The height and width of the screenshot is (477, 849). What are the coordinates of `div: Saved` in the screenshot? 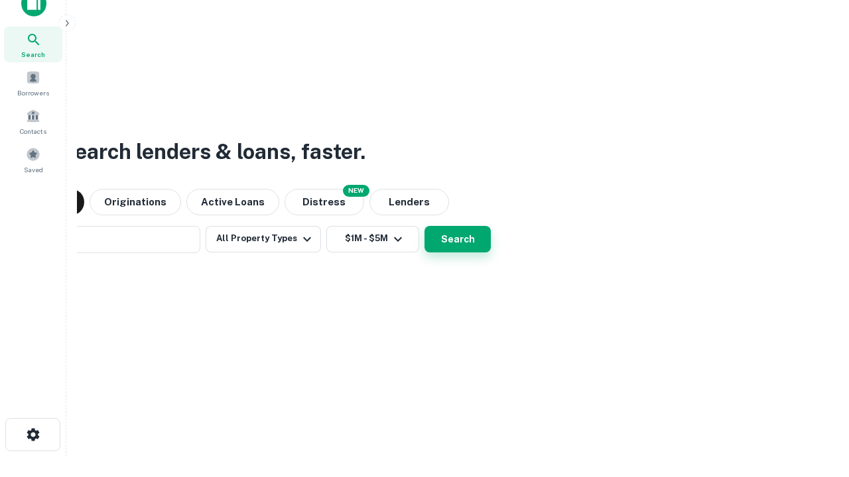 It's located at (33, 160).